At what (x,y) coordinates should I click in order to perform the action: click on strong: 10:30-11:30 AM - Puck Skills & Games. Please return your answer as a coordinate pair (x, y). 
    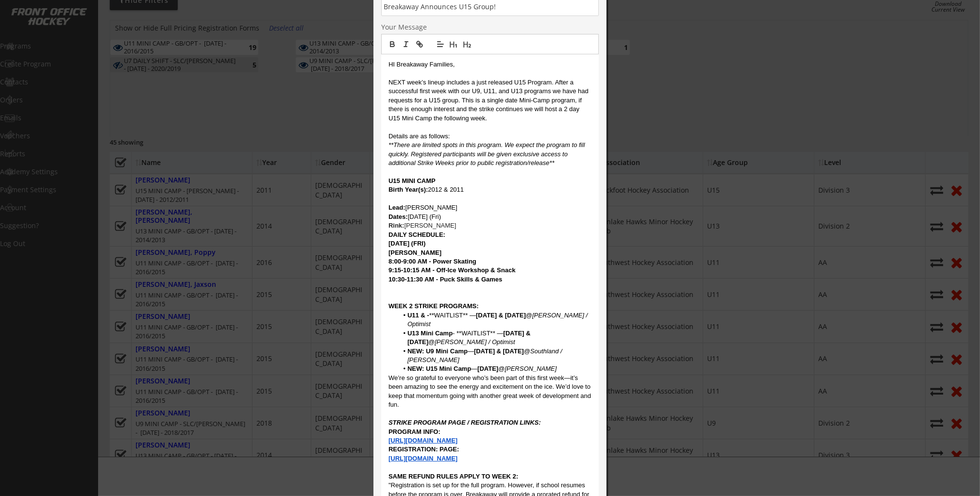
    Looking at the image, I should click on (445, 279).